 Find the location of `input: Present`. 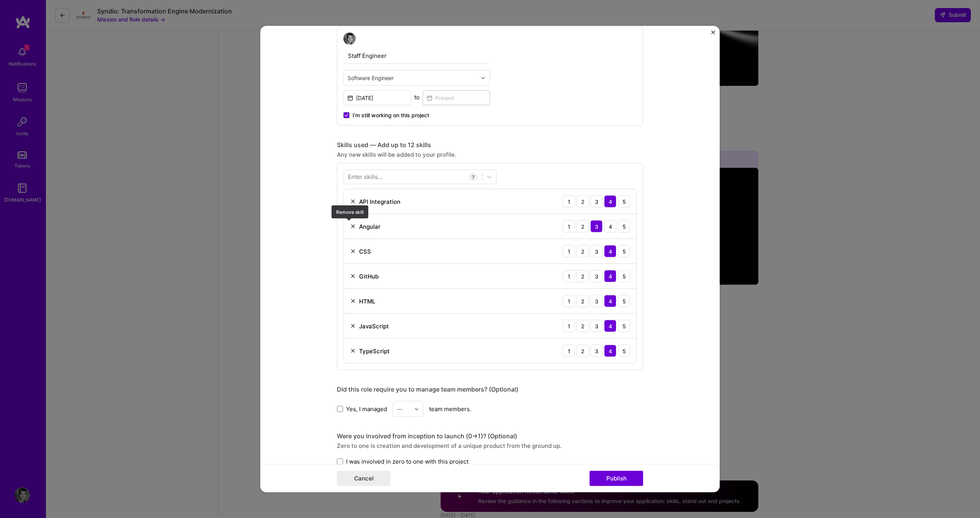

input: Present is located at coordinates (457, 98).